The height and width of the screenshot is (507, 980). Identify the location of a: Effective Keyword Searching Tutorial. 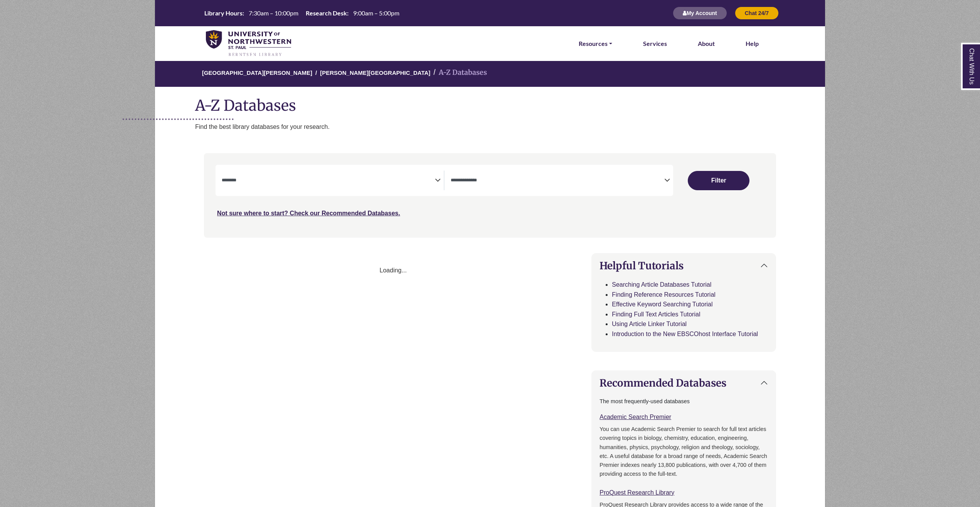
(662, 304).